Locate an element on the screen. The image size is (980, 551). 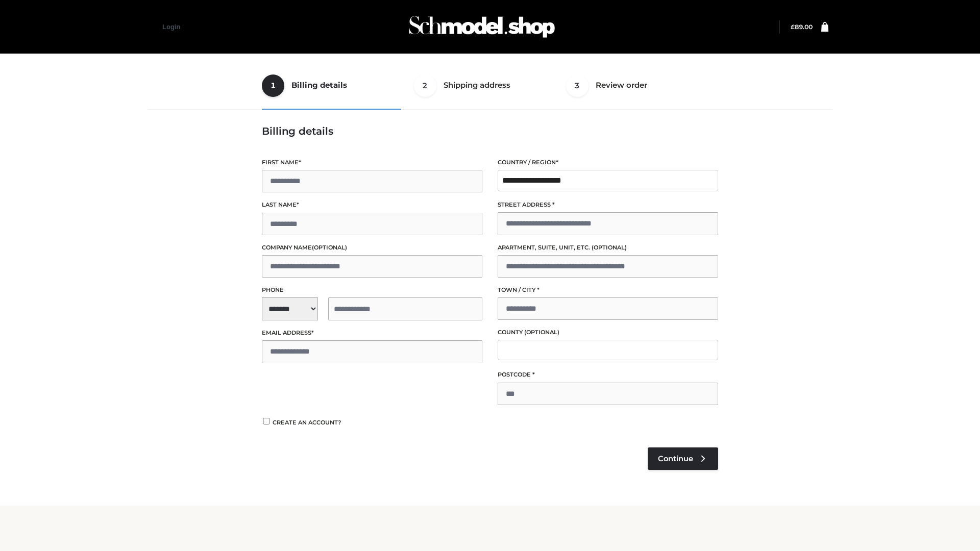
a: Schmodel Admin 964 is located at coordinates (482, 27).